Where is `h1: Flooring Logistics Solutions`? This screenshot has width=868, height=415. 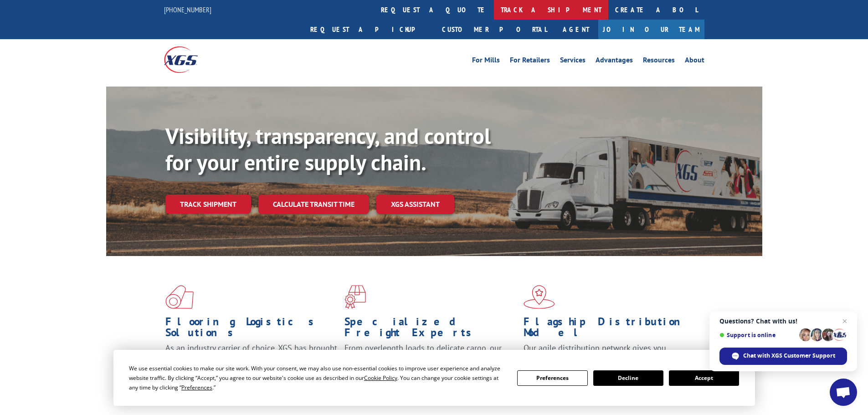 h1: Flooring Logistics Solutions is located at coordinates (252, 329).